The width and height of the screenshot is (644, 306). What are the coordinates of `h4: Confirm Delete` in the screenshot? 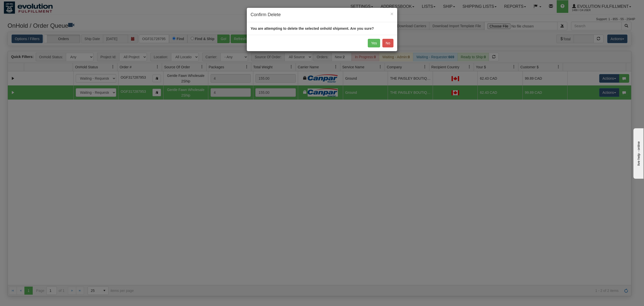 It's located at (322, 15).